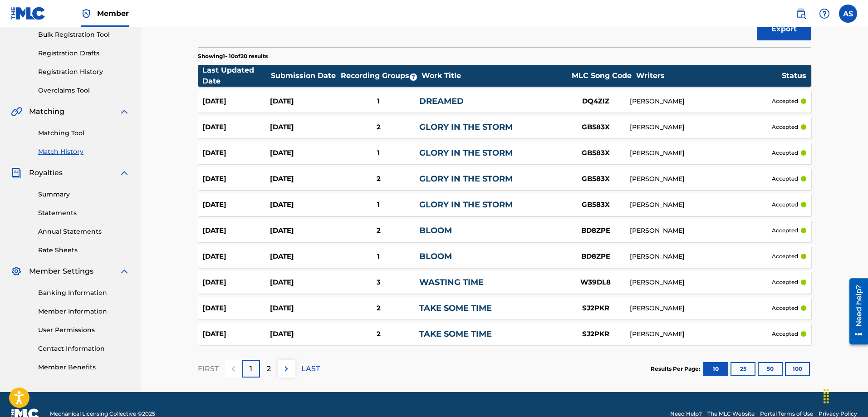 This screenshot has width=868, height=417. What do you see at coordinates (743, 369) in the screenshot?
I see `button: 25` at bounding box center [743, 369].